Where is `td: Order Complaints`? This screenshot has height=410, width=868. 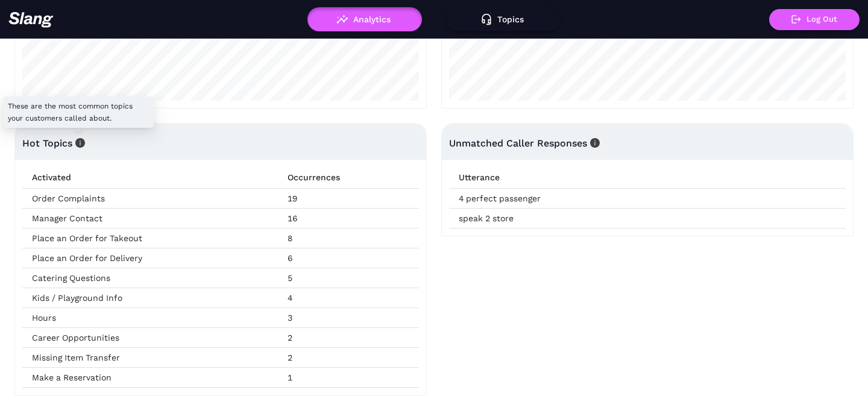
td: Order Complaints is located at coordinates (150, 198).